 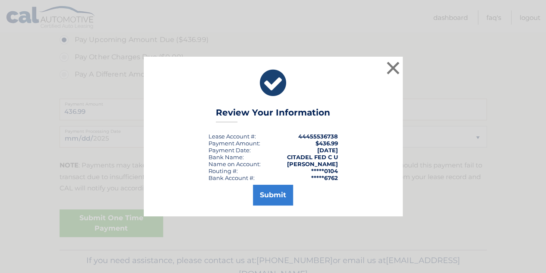 I want to click on span: $436.99, so click(x=327, y=143).